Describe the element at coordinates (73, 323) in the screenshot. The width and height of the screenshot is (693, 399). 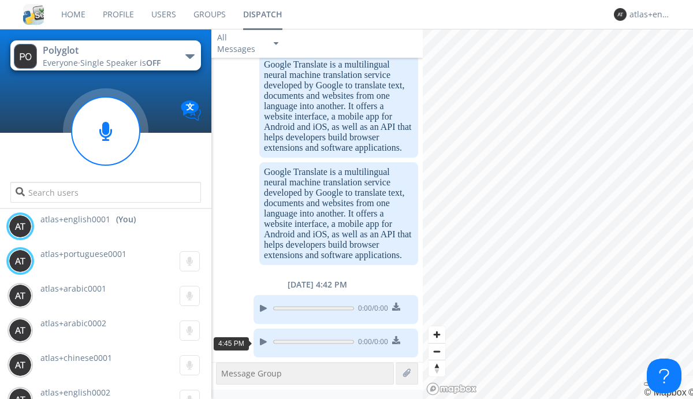
I see `span: atlas+arabic0002` at that location.